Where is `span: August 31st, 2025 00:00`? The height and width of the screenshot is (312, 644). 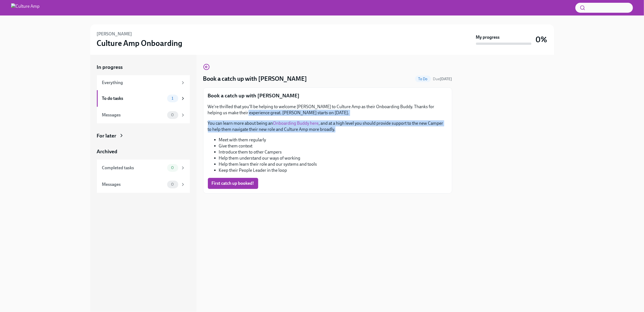 span: August 31st, 2025 00:00 is located at coordinates (443, 79).